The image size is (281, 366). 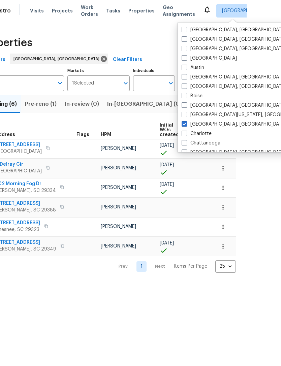 I want to click on label: Individuals, so click(x=154, y=71).